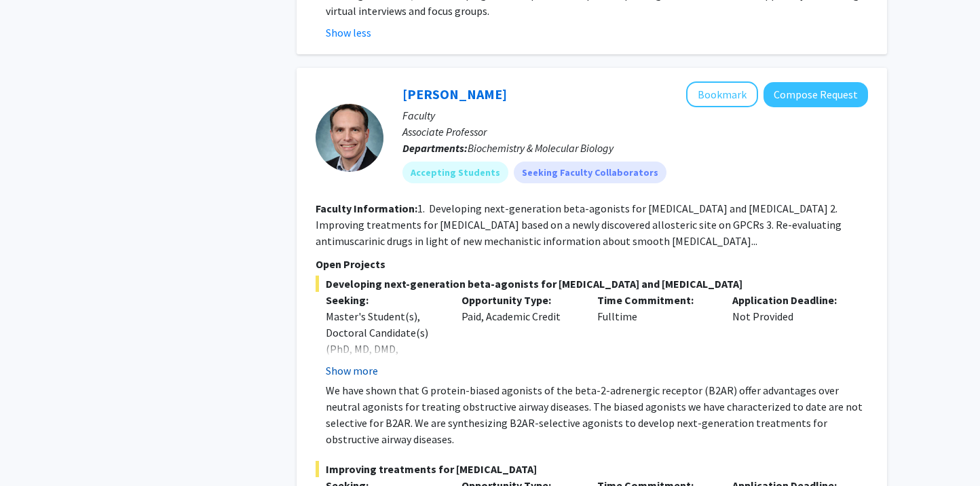 The width and height of the screenshot is (980, 486). I want to click on p: We have shown that G protein-biased agonists of the beta-2-adrenergic receptor (B2AR) offer advan..., so click(597, 415).